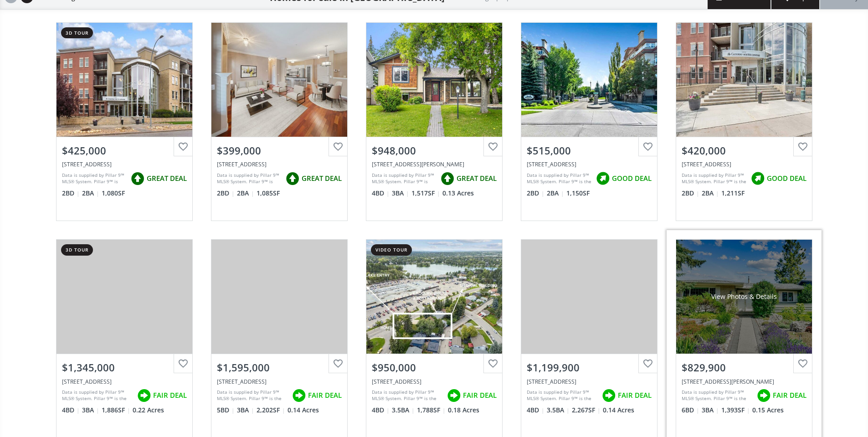 The width and height of the screenshot is (868, 437). I want to click on span: 1,150 SF, so click(578, 193).